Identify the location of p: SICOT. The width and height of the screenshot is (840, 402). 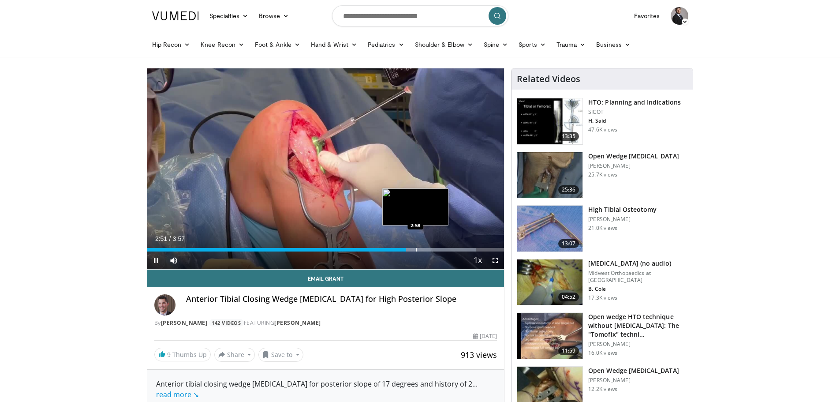
(635, 112).